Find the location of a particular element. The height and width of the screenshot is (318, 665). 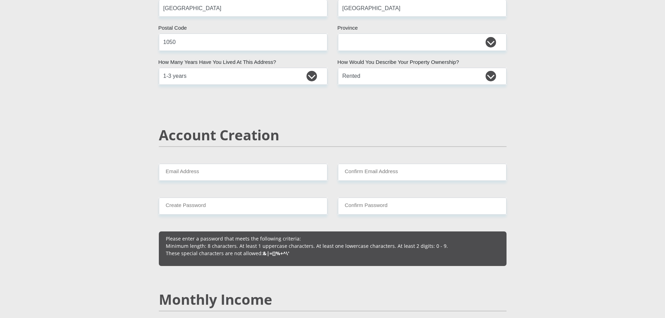

input: Confirm Password is located at coordinates (422, 206).